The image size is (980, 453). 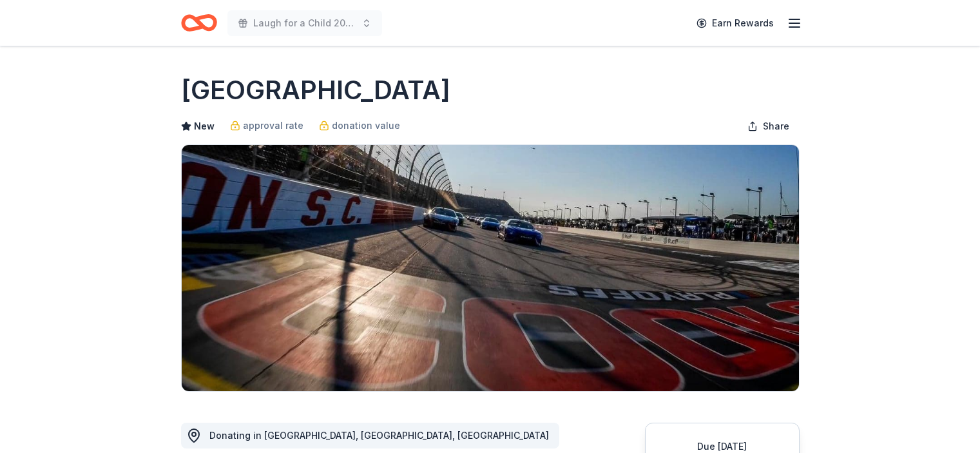 What do you see at coordinates (776, 126) in the screenshot?
I see `span: Share` at bounding box center [776, 126].